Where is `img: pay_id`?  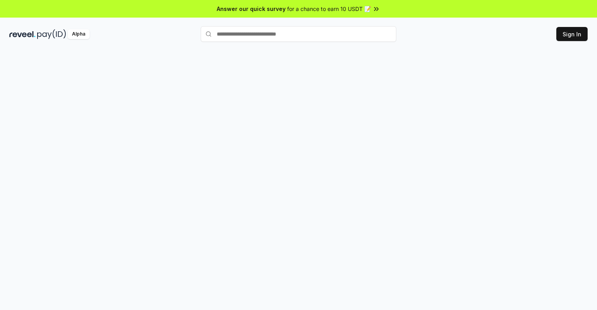 img: pay_id is located at coordinates (52, 34).